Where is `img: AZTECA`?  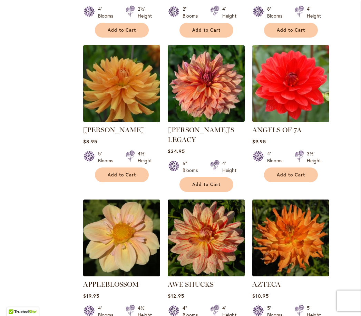 img: AZTECA is located at coordinates (290, 238).